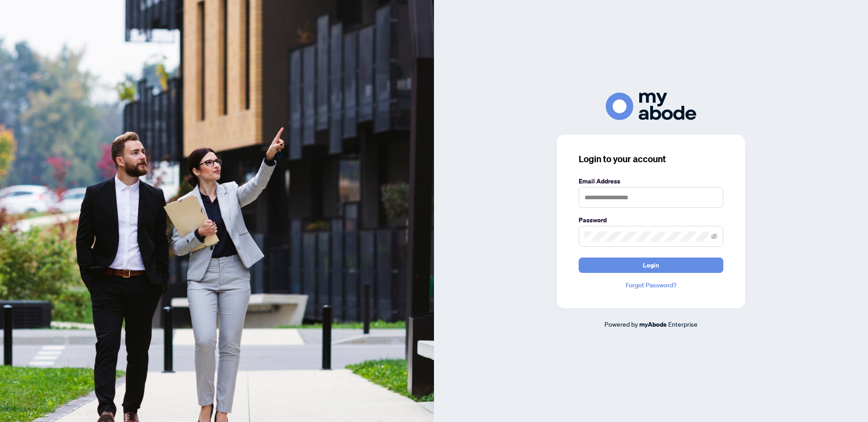 The width and height of the screenshot is (868, 422). I want to click on span: Login, so click(651, 266).